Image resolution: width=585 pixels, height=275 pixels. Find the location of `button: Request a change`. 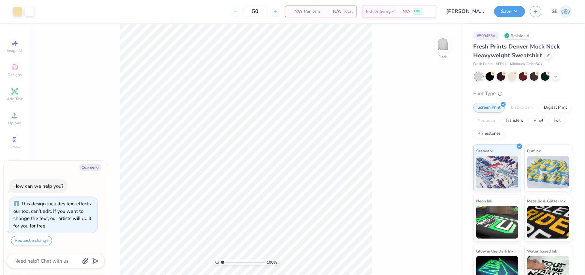

button: Request a change is located at coordinates (32, 241).